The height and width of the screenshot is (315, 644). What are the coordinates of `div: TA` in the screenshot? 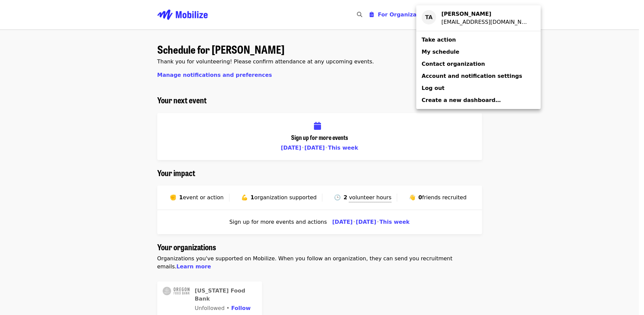 It's located at (429, 17).